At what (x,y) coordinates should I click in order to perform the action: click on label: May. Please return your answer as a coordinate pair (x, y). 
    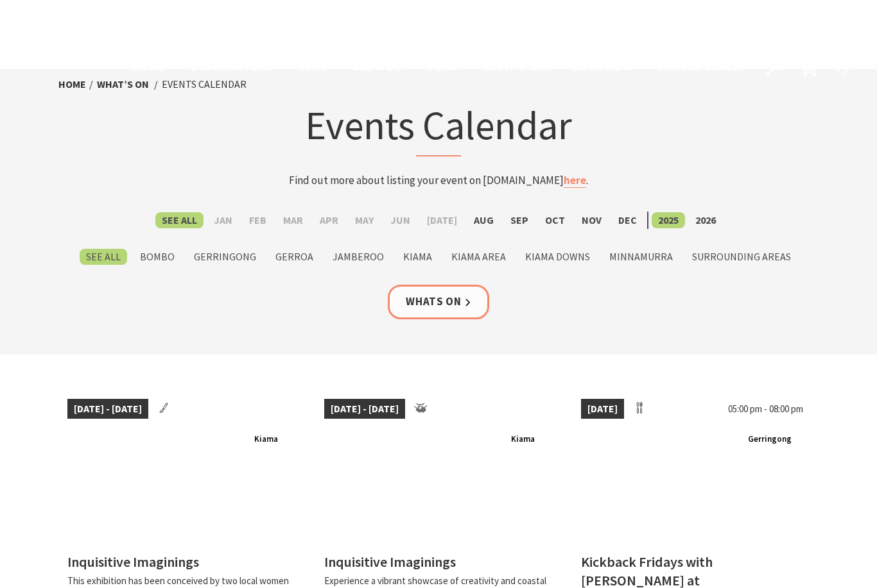
    Looking at the image, I should click on (364, 220).